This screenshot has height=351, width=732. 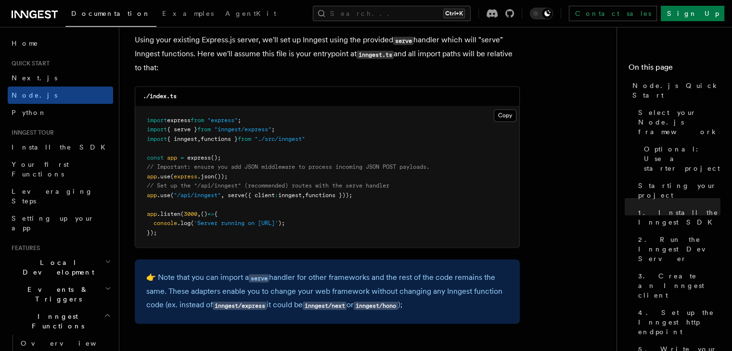 I want to click on span: Setting up your app, so click(x=53, y=223).